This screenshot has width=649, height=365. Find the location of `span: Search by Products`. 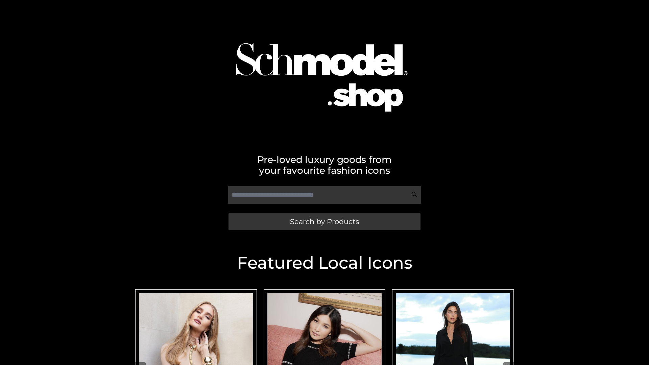

span: Search by Products is located at coordinates (324, 221).